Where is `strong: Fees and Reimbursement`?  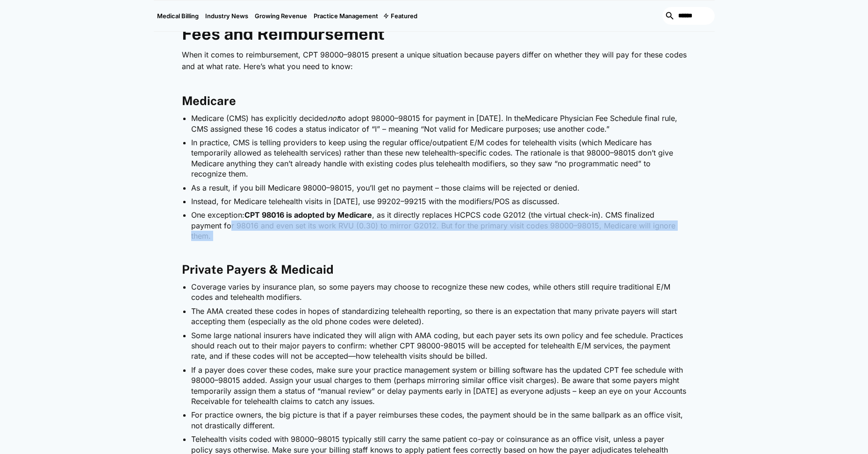
strong: Fees and Reimbursement is located at coordinates (283, 34).